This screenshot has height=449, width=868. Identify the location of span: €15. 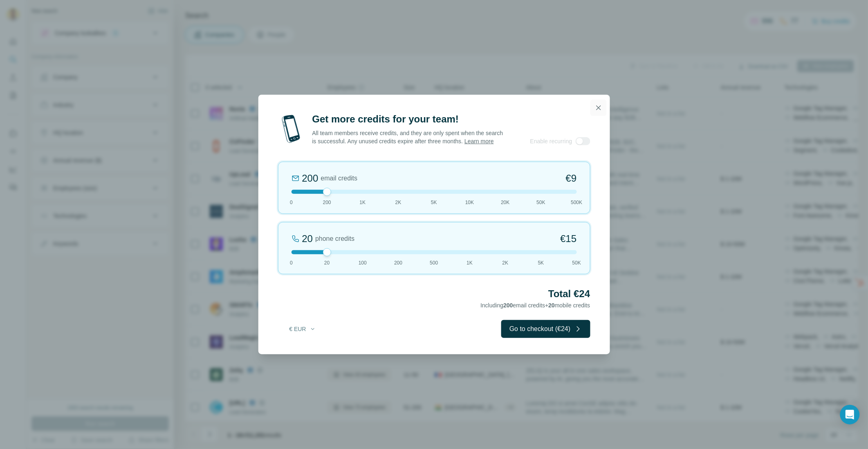
(568, 239).